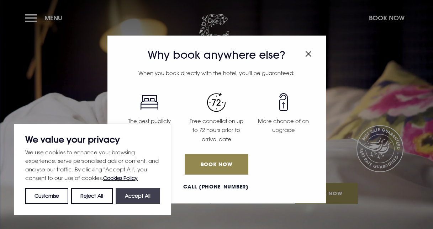  I want to click on p: We value your privacy, so click(92, 139).